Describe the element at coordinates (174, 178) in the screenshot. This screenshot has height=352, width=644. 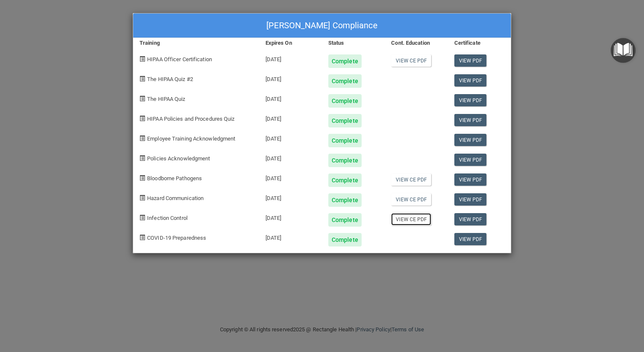
I see `span: Bloodborne Pathogens` at that location.